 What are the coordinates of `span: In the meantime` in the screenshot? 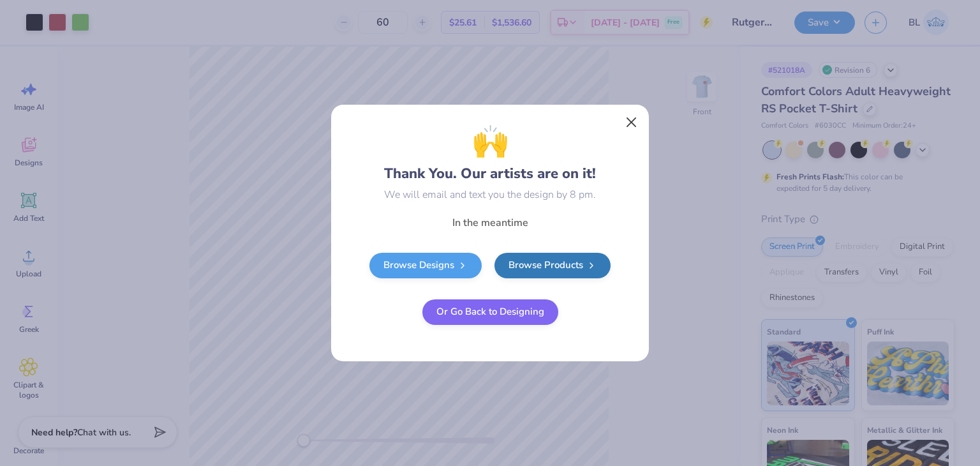 It's located at (490, 223).